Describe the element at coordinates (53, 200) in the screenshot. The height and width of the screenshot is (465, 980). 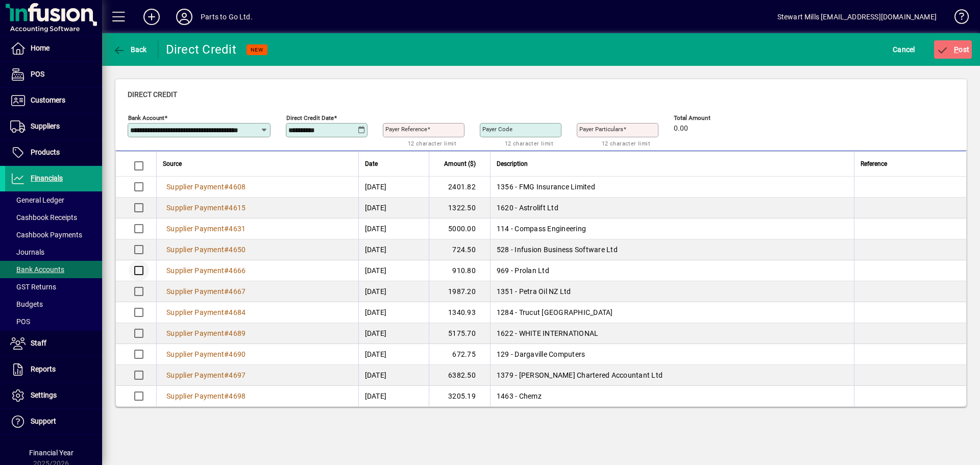
I see `a: General Ledger` at that location.